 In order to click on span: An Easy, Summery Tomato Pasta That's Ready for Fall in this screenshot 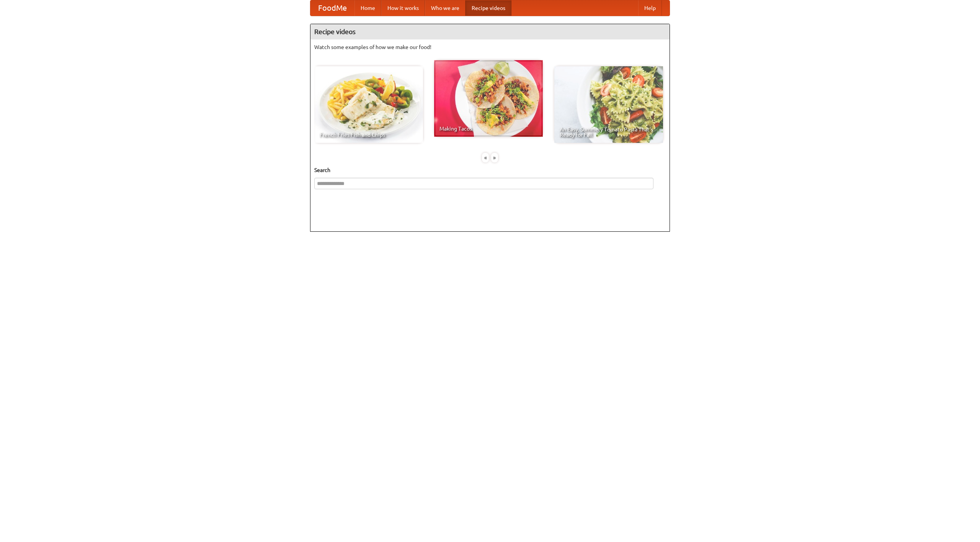, I will do `click(608, 132)`.